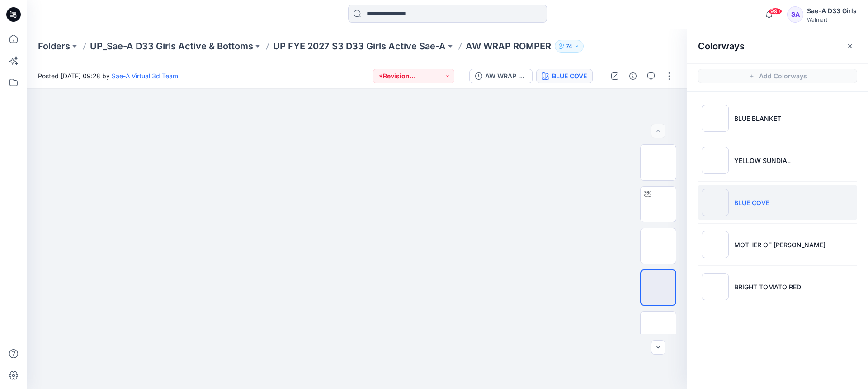 This screenshot has height=389, width=868. I want to click on p: BRIGHT TOMATO RED, so click(768, 286).